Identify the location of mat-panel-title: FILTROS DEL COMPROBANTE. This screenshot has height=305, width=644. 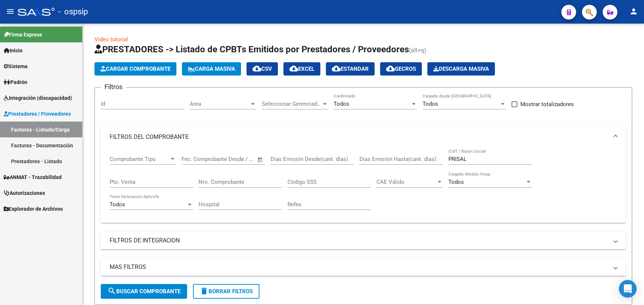
(358, 137).